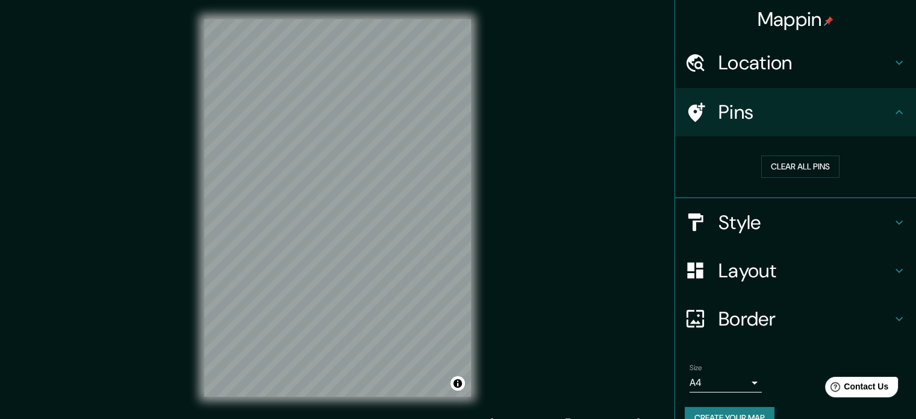 The width and height of the screenshot is (916, 419). I want to click on img: pin-icon.png, so click(829, 21).